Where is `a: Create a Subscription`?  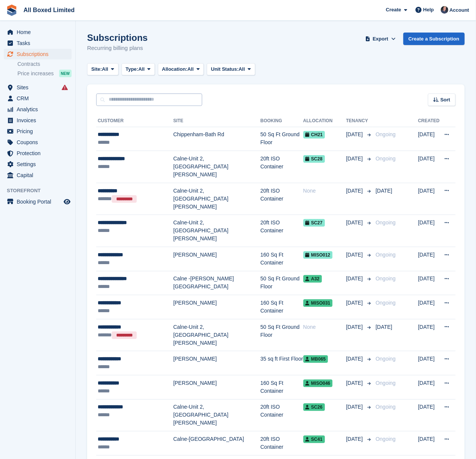
a: Create a Subscription is located at coordinates (434, 39).